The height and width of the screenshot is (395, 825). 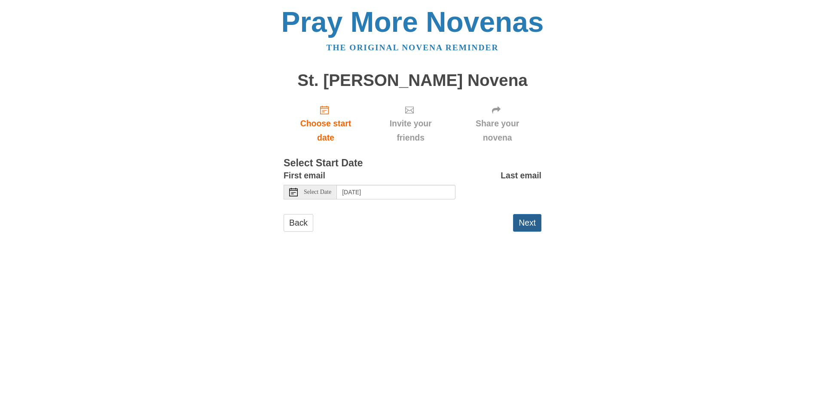 What do you see at coordinates (317, 192) in the screenshot?
I see `span: Select Date` at bounding box center [317, 192].